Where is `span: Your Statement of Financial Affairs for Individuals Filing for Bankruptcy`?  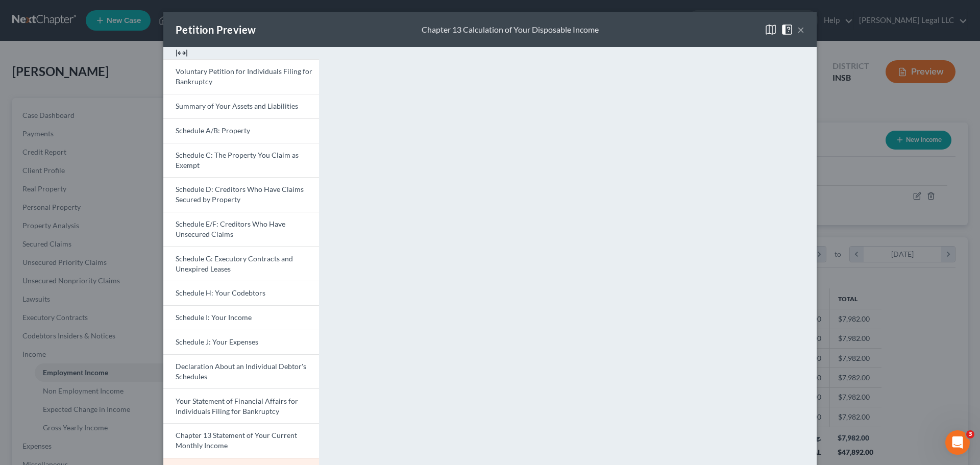 span: Your Statement of Financial Affairs for Individuals Filing for Bankruptcy is located at coordinates (237, 406).